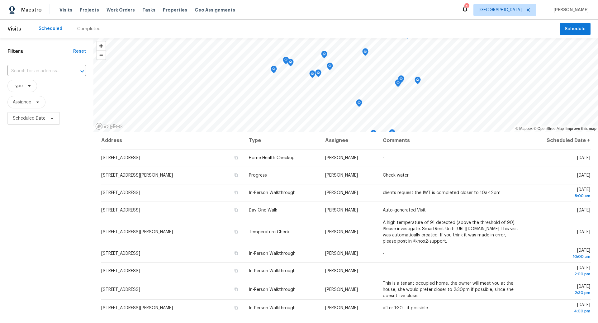  I want to click on span: Zoom in, so click(101, 46).